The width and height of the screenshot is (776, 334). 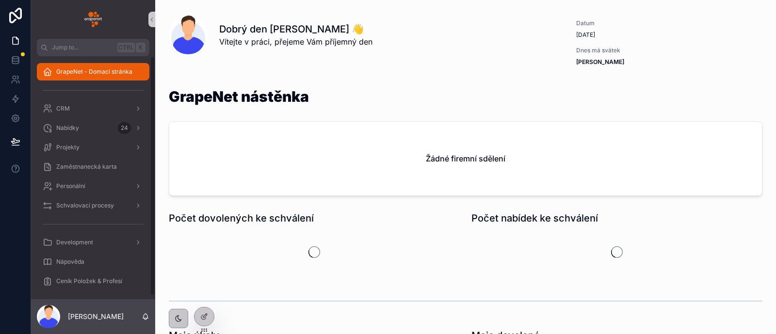 I want to click on span: Datum, so click(x=613, y=23).